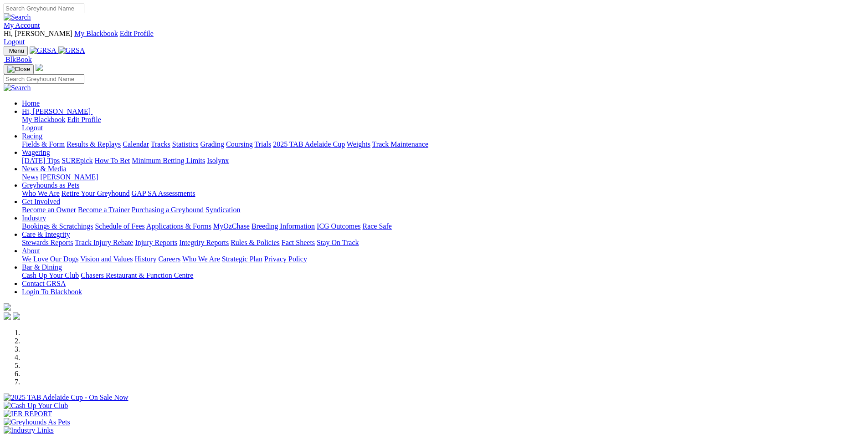 The width and height of the screenshot is (868, 434). Describe the element at coordinates (443, 177) in the screenshot. I see `div: News & Media` at that location.